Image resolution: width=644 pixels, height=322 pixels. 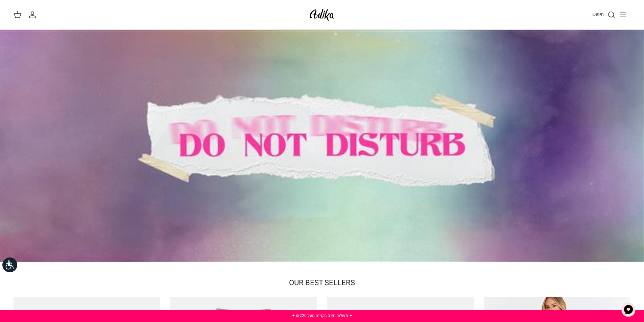 I want to click on a: חיפוש, so click(x=604, y=15).